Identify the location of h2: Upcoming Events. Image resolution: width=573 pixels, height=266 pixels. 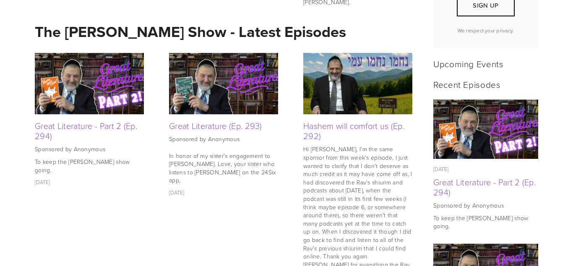
(486, 63).